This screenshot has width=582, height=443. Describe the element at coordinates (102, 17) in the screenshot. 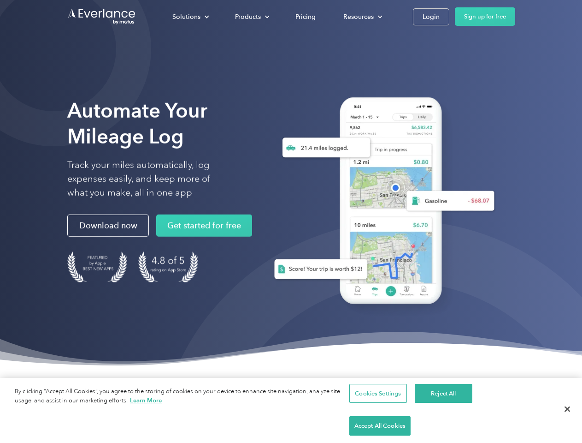

I see `a: Go to homepage` at that location.